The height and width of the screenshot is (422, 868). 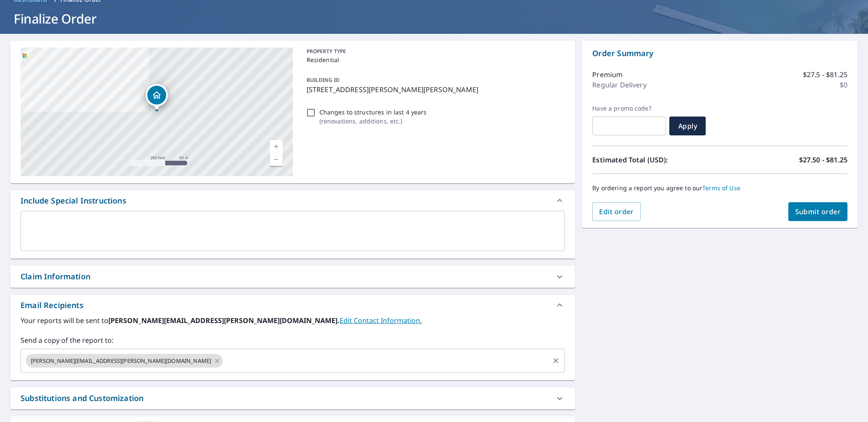 What do you see at coordinates (434, 51) in the screenshot?
I see `p: PROPERTY TYPE` at bounding box center [434, 51].